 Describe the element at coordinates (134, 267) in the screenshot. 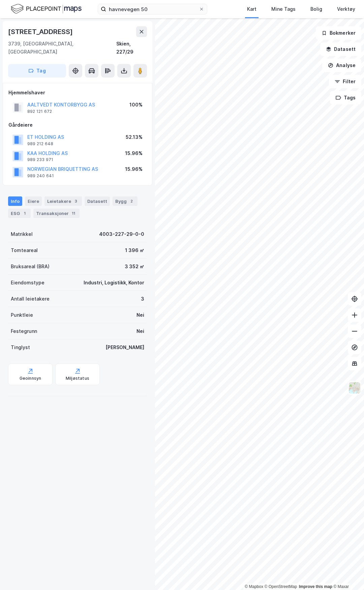

I see `div: 3 352 ㎡` at that location.